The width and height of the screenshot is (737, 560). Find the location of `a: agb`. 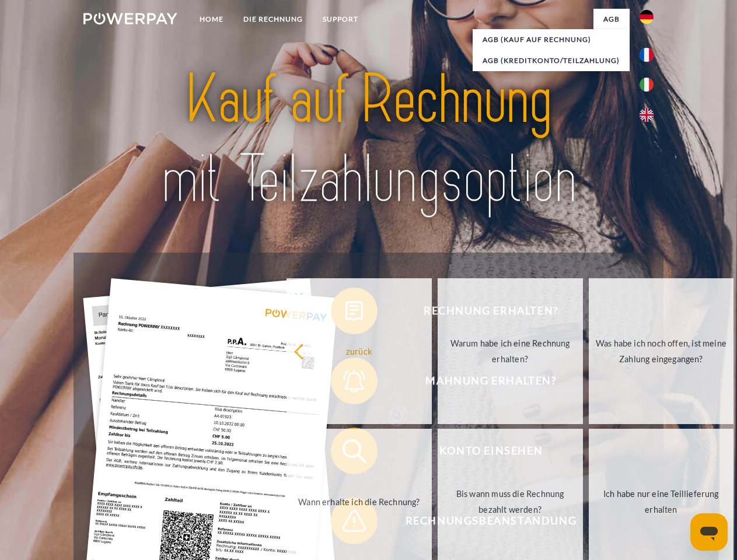

a: agb is located at coordinates (612, 20).